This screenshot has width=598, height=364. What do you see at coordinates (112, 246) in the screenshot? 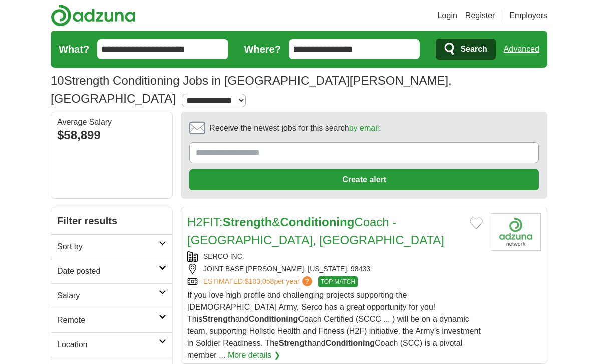
I see `a: Sort by` at bounding box center [112, 246].